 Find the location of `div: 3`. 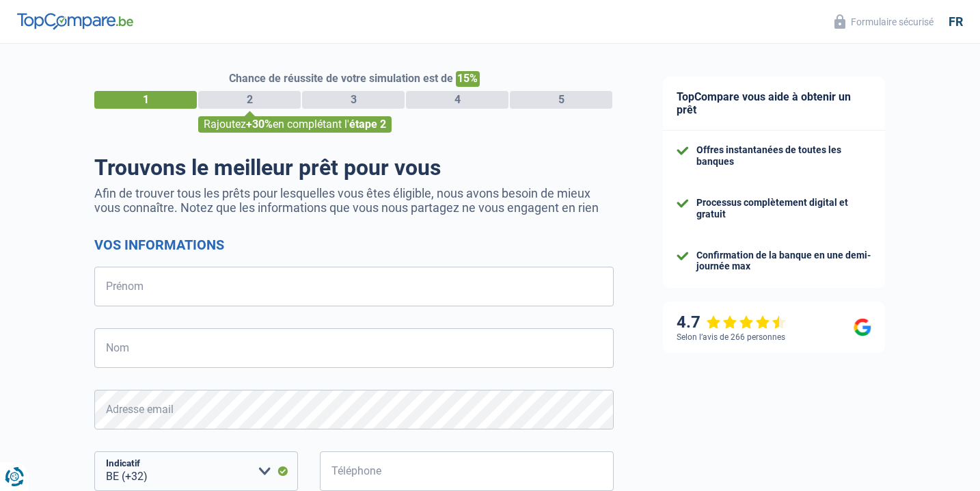

div: 3 is located at coordinates (353, 100).